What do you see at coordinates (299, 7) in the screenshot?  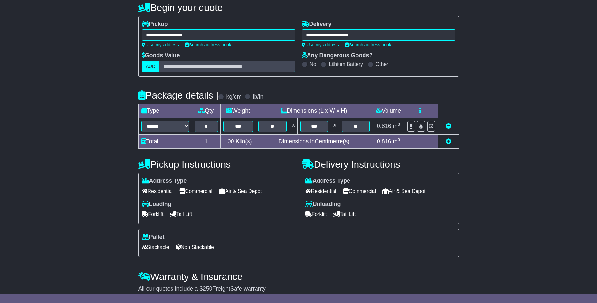 I see `h4: Begin your quote` at bounding box center [299, 7].